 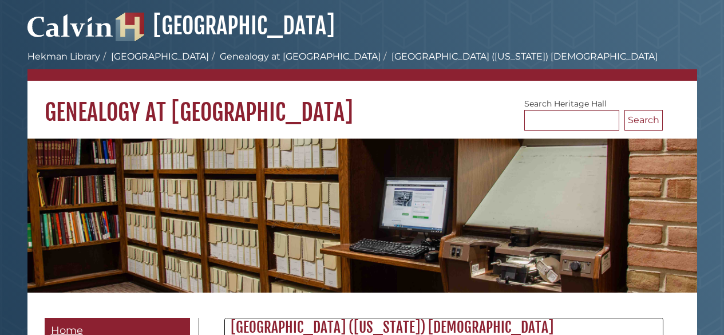 What do you see at coordinates (70, 25) in the screenshot?
I see `img: Calvin` at bounding box center [70, 25].